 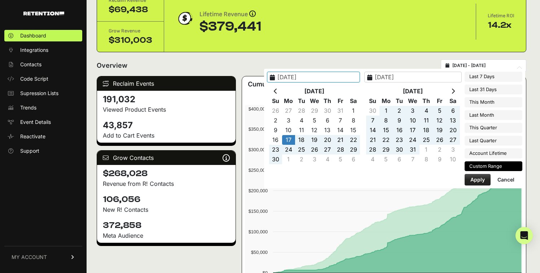 What do you see at coordinates (353, 140) in the screenshot?
I see `td: 22` at bounding box center [353, 140].